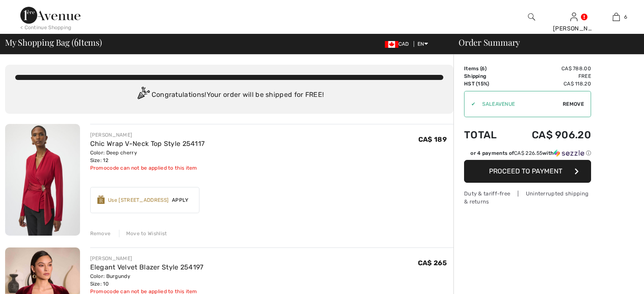 Image resolution: width=644 pixels, height=294 pixels. Describe the element at coordinates (147, 280) in the screenshot. I see `div: Color: Burgundy Size: 10` at that location.